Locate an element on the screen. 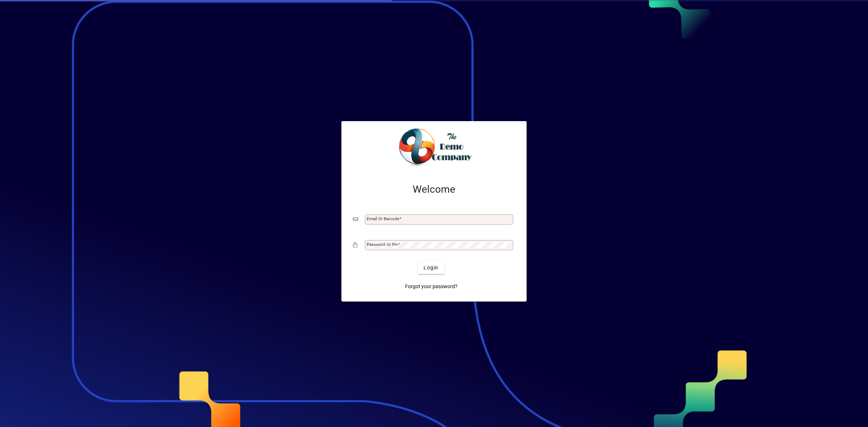 The width and height of the screenshot is (868, 427). span: Login is located at coordinates (431, 267).